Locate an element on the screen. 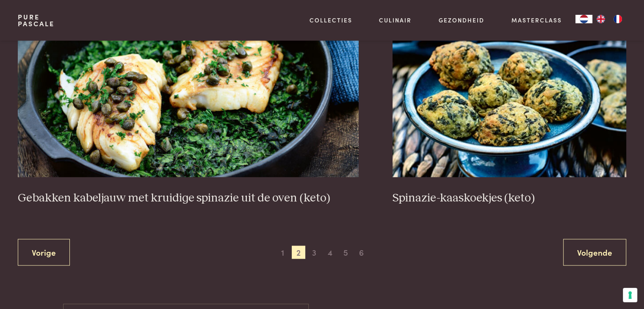 Image resolution: width=644 pixels, height=309 pixels. span: 1 is located at coordinates (283, 252).